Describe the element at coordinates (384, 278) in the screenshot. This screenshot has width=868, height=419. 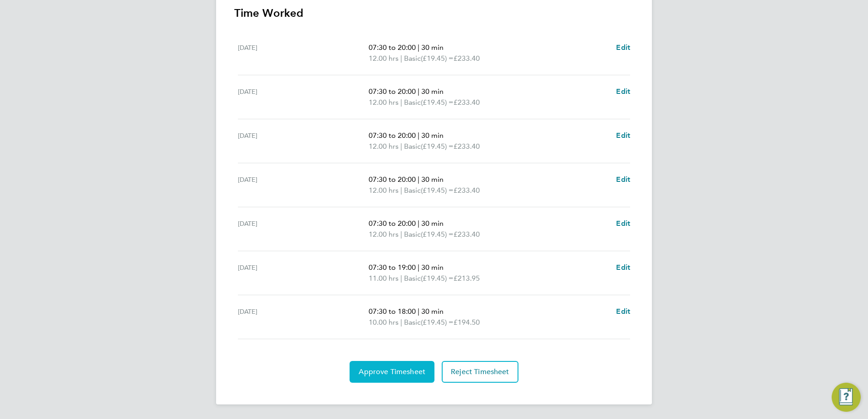
I see `span: 11.00 hrs` at that location.